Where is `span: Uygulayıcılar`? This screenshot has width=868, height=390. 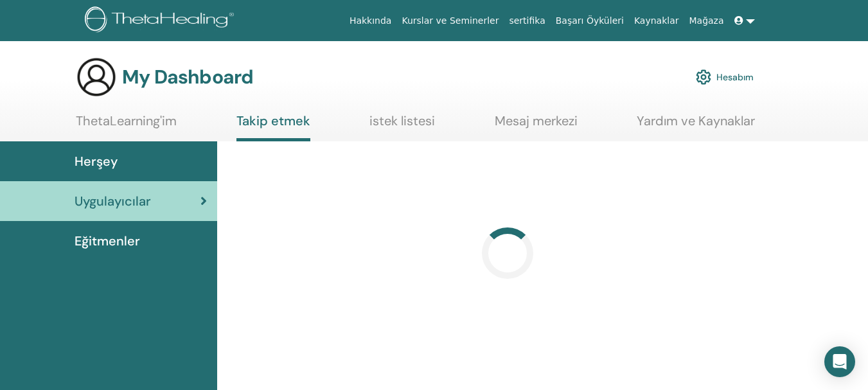
span: Uygulayıcılar is located at coordinates (113, 201).